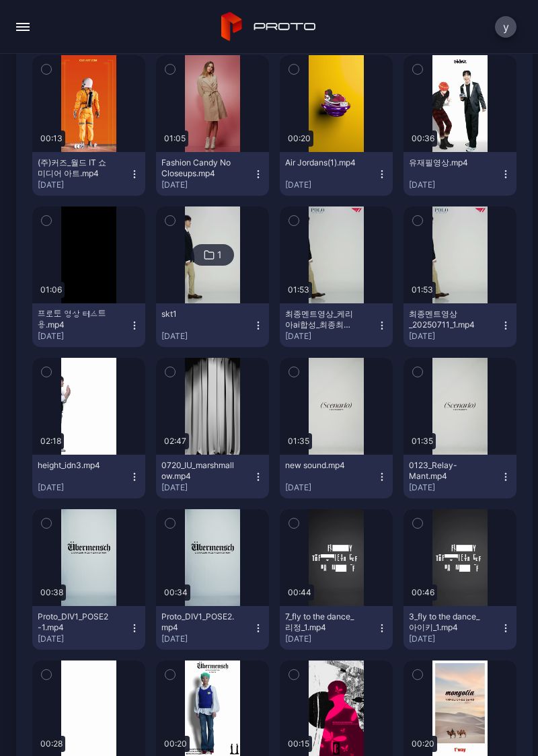  I want to click on div: 1, so click(219, 255).